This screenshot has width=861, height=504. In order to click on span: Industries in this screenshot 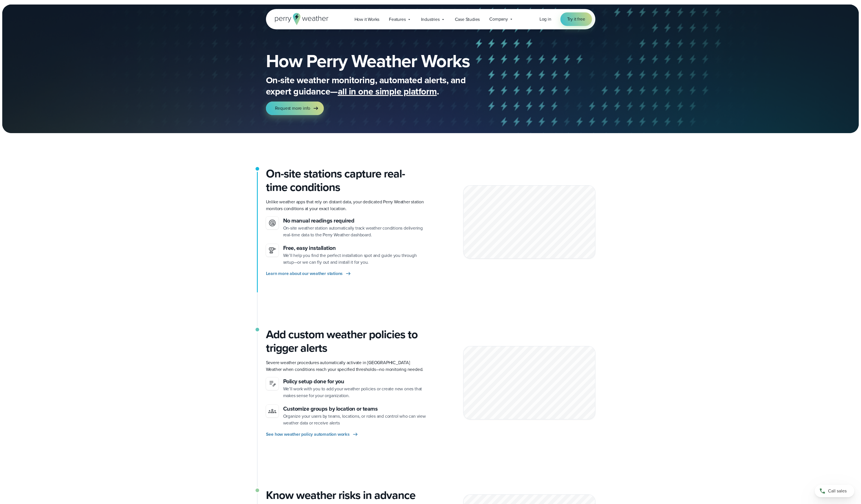, I will do `click(430, 20)`.